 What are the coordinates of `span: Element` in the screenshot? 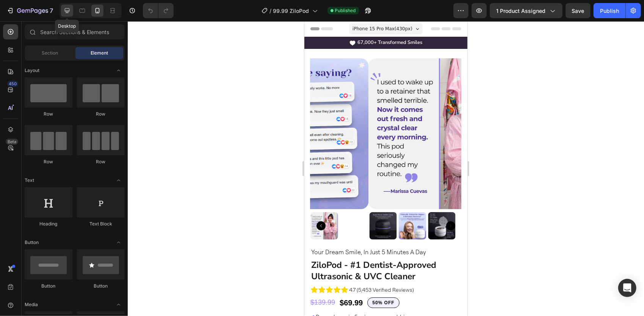 It's located at (100, 53).